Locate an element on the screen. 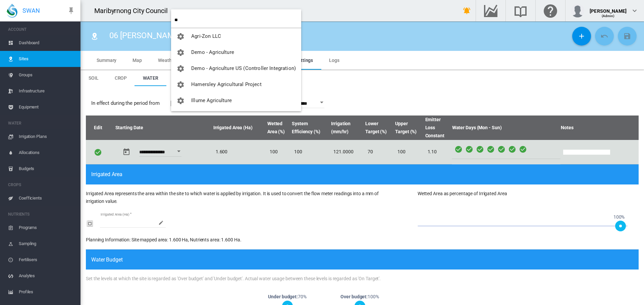 This screenshot has height=305, width=644. span: Demo - Agriculture US (Controller Integration) is located at coordinates (244, 68).